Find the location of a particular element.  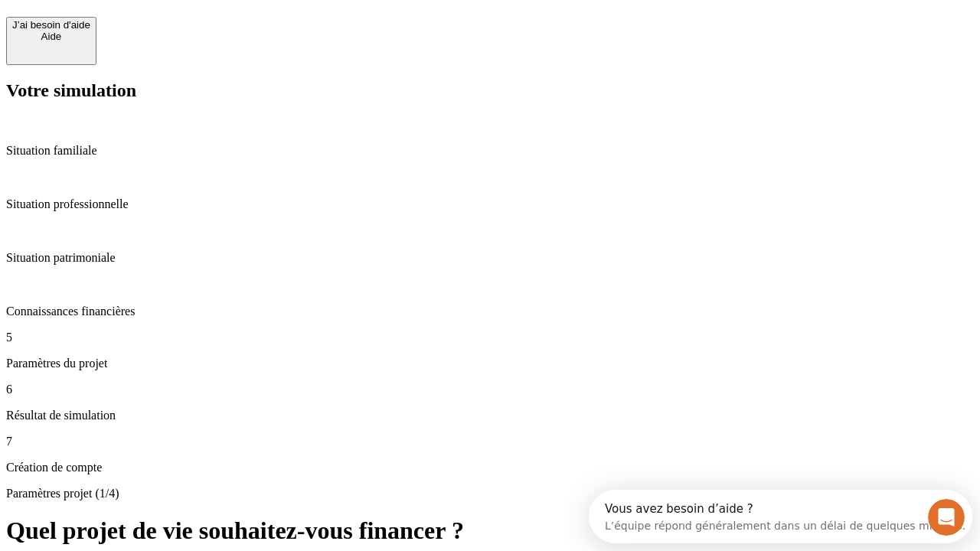

p: Situation patrimoniale is located at coordinates (490, 258).